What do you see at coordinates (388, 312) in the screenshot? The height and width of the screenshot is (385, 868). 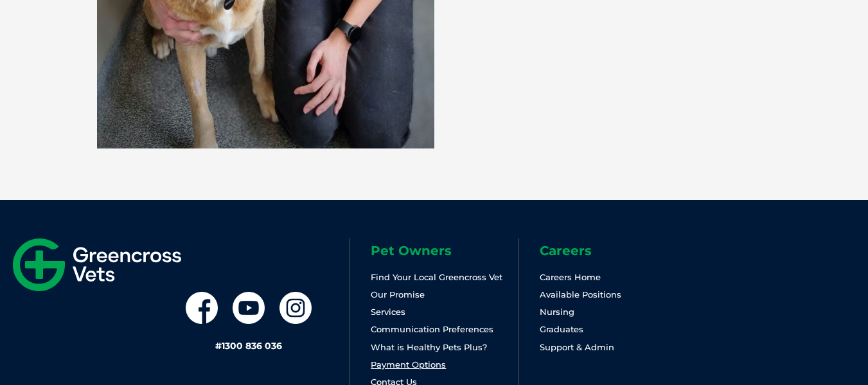 I see `a: Services` at bounding box center [388, 312].